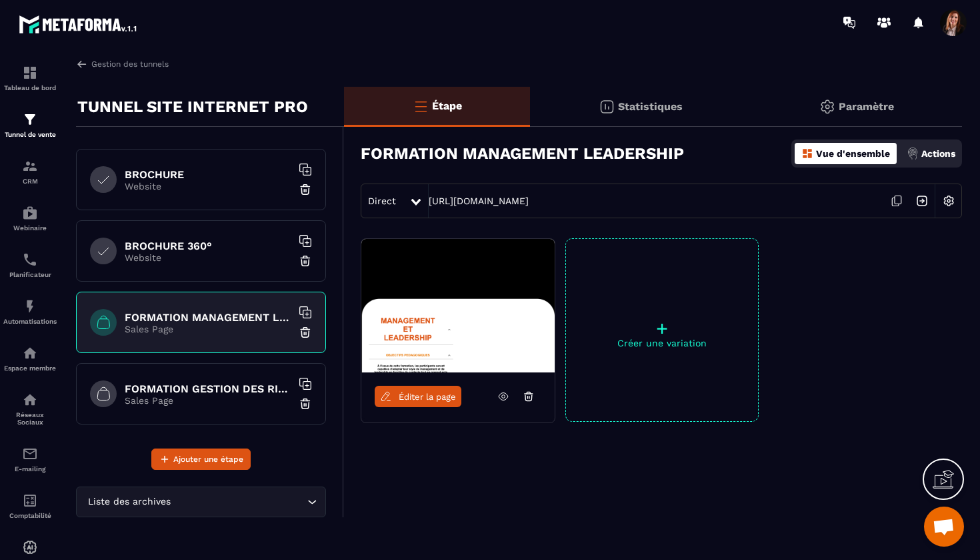 This screenshot has height=560, width=980. I want to click on img: scheduler, so click(30, 260).